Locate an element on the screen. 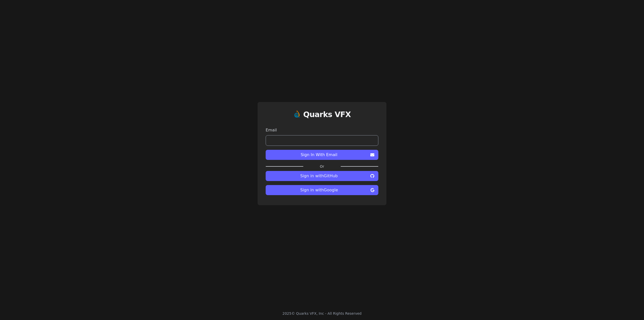 The width and height of the screenshot is (644, 320). div: 2025 © Quarks VFX, Inc - All Rights Reserved is located at coordinates (322, 313).